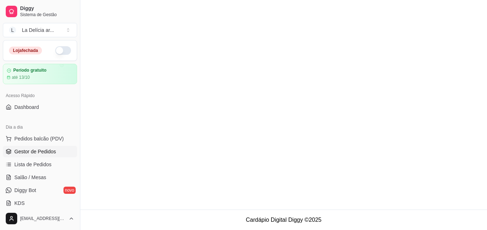  Describe the element at coordinates (39, 139) in the screenshot. I see `span: Pedidos balcão (PDV)` at that location.